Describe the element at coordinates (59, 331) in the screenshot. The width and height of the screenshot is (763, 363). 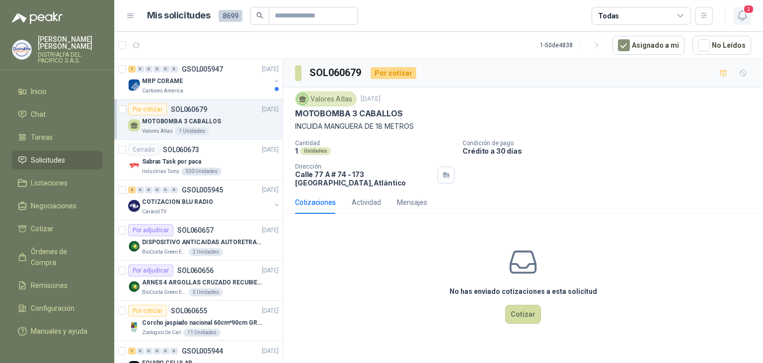
I see `span: Manuales y ayuda` at that location.